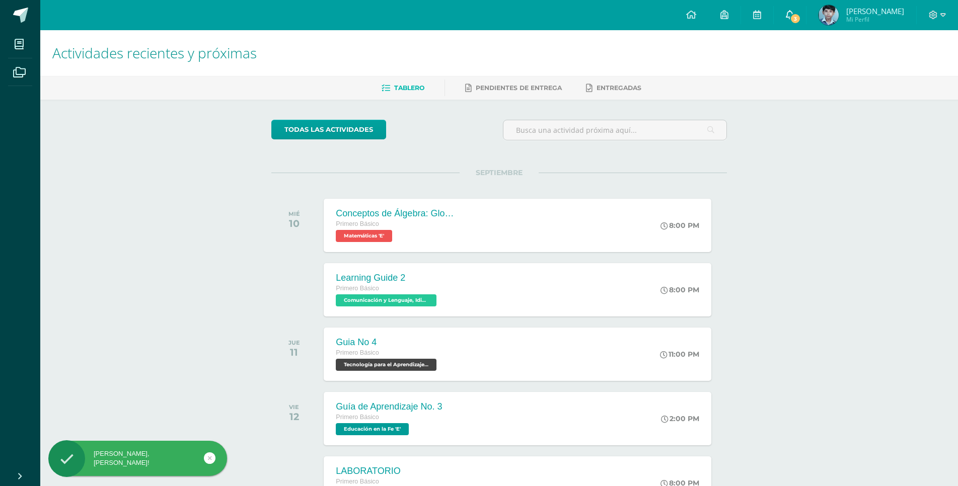 This screenshot has width=958, height=486. What do you see at coordinates (389, 407) in the screenshot?
I see `div: Guía de Aprendizaje No. 3` at bounding box center [389, 407].